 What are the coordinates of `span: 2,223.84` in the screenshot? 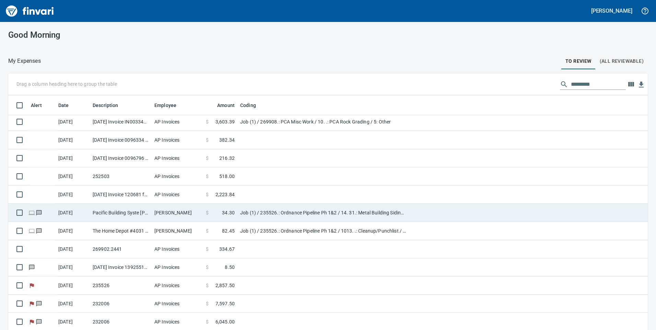 It's located at (225, 195).